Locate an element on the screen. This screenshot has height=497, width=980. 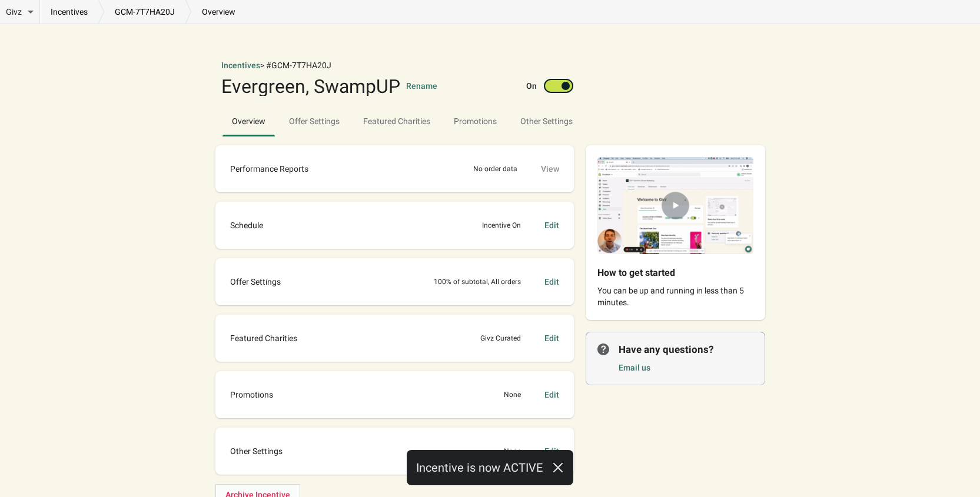
a: incentives is located at coordinates (69, 12).